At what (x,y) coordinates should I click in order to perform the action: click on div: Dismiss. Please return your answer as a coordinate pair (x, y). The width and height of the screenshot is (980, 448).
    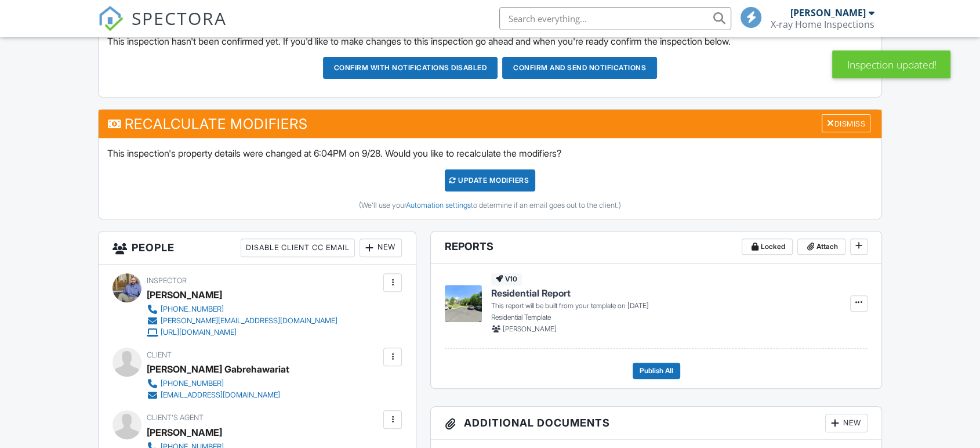
    Looking at the image, I should click on (846, 123).